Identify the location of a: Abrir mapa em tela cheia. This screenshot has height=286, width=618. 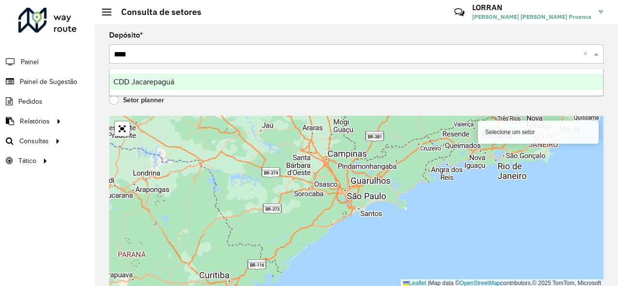
(122, 129).